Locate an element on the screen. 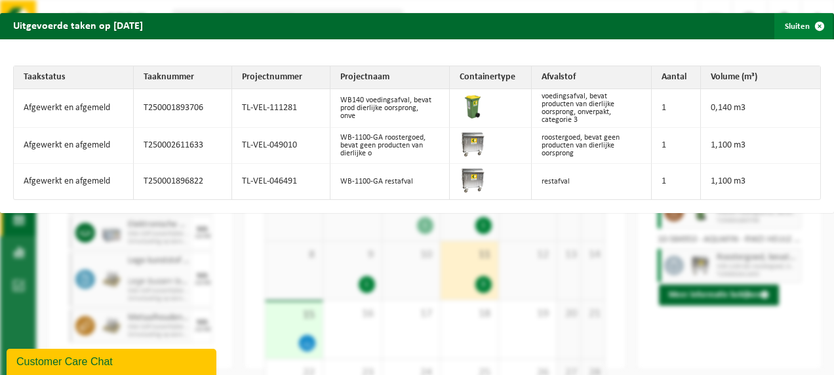 The height and width of the screenshot is (375, 834). th: Projectnummer is located at coordinates (281, 77).